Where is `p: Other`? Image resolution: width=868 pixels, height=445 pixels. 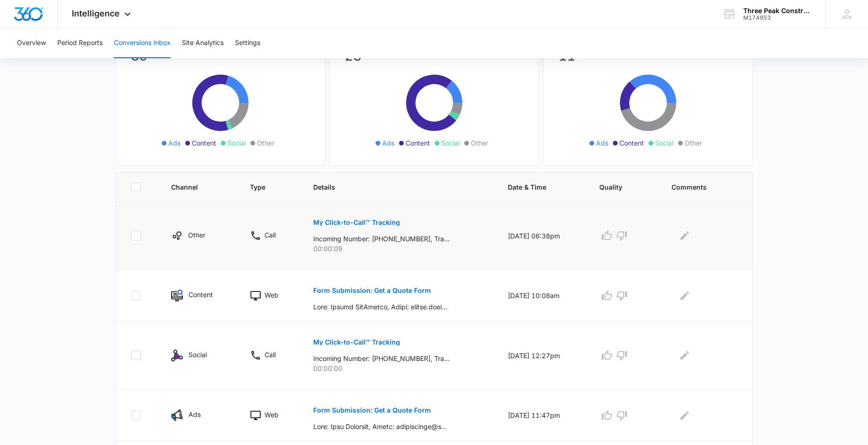
p: Other is located at coordinates (197, 234).